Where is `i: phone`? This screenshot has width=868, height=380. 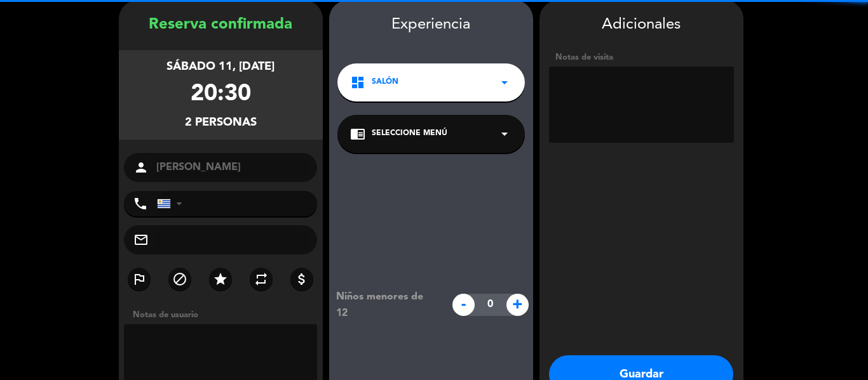 i: phone is located at coordinates (141, 204).